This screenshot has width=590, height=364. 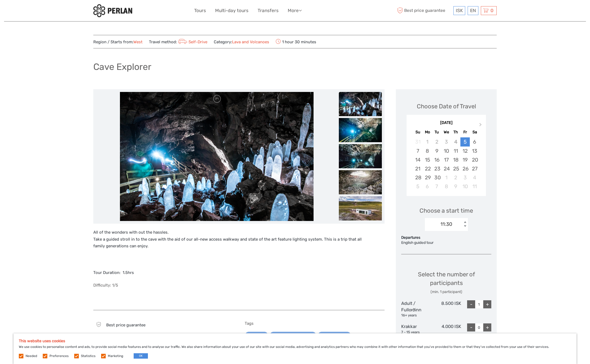 I want to click on a: West, so click(x=138, y=42).